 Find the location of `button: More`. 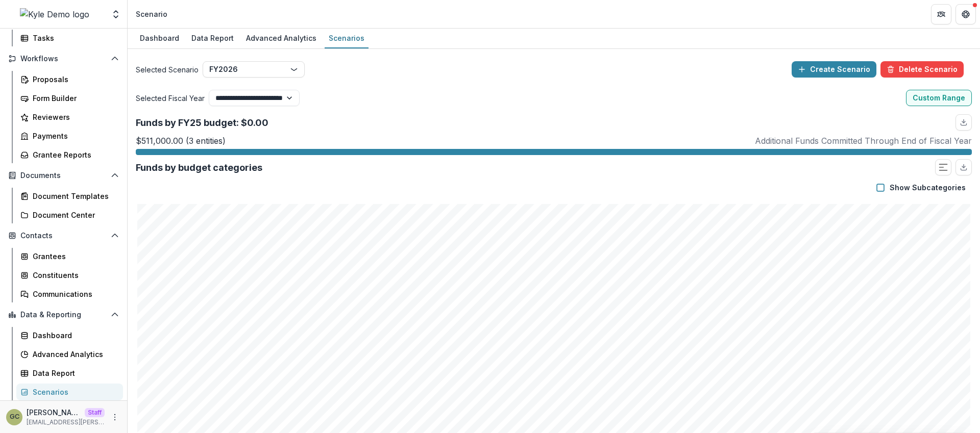

button: More is located at coordinates (115, 418).